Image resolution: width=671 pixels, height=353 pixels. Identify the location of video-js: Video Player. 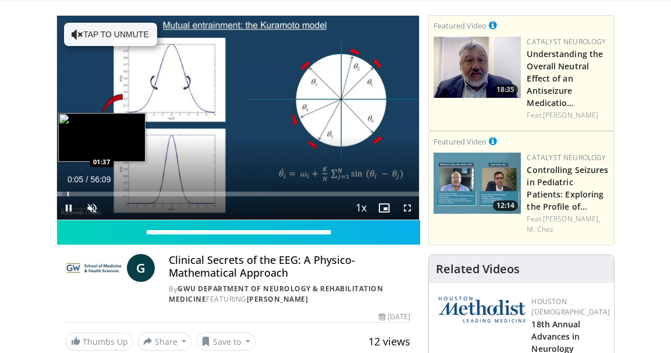
(238, 118).